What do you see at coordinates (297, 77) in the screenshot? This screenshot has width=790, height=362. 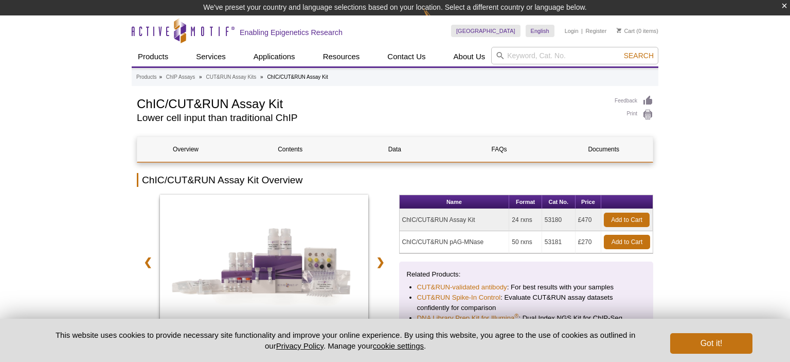 I see `li: ChIC/CUT&RUN Assay Kit` at bounding box center [297, 77].